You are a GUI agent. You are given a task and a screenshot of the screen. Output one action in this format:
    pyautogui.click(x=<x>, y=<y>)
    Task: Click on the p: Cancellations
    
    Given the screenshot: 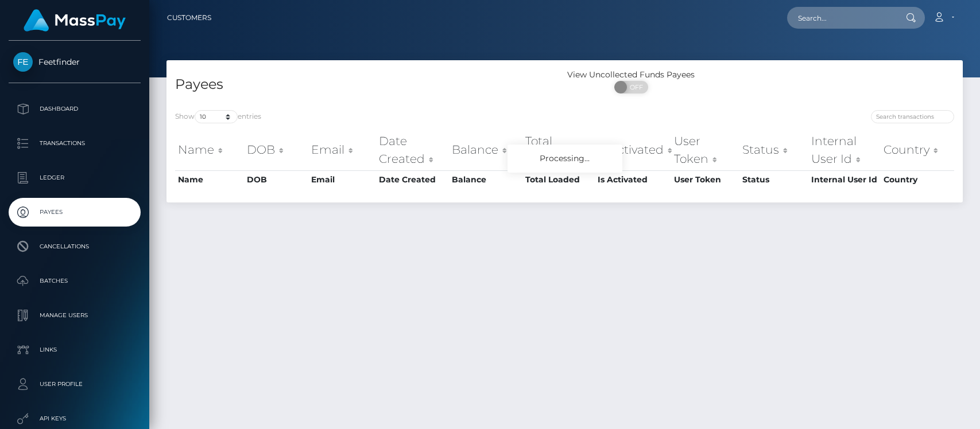 What is the action you would take?
    pyautogui.click(x=75, y=246)
    